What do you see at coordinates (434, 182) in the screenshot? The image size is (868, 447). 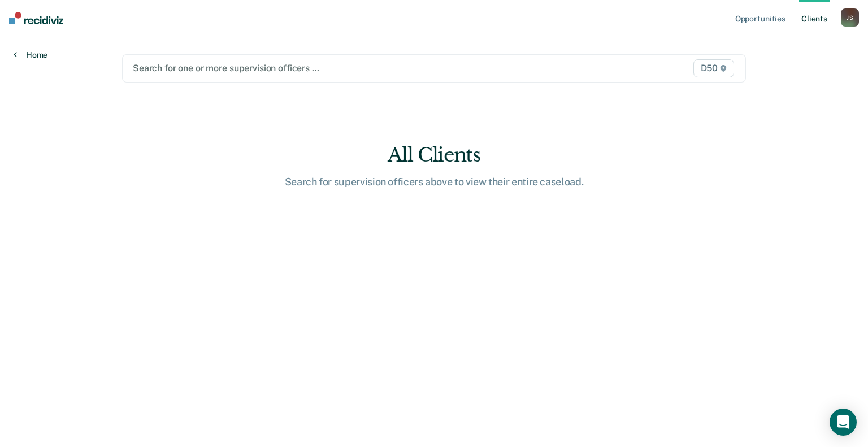 I see `div: Search for supervision officers above to view their entire caseload.` at bounding box center [434, 182].